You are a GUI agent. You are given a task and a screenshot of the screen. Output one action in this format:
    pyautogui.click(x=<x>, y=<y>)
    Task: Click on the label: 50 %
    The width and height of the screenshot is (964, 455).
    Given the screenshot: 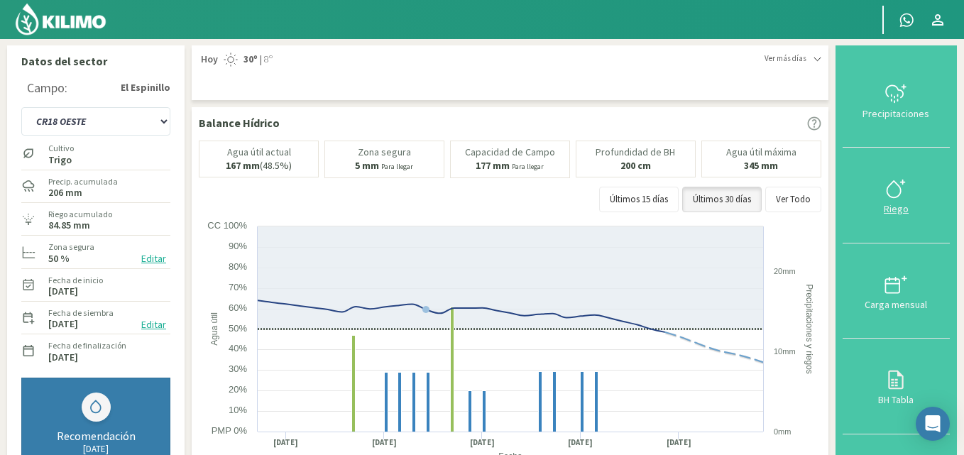 What is the action you would take?
    pyautogui.click(x=59, y=258)
    